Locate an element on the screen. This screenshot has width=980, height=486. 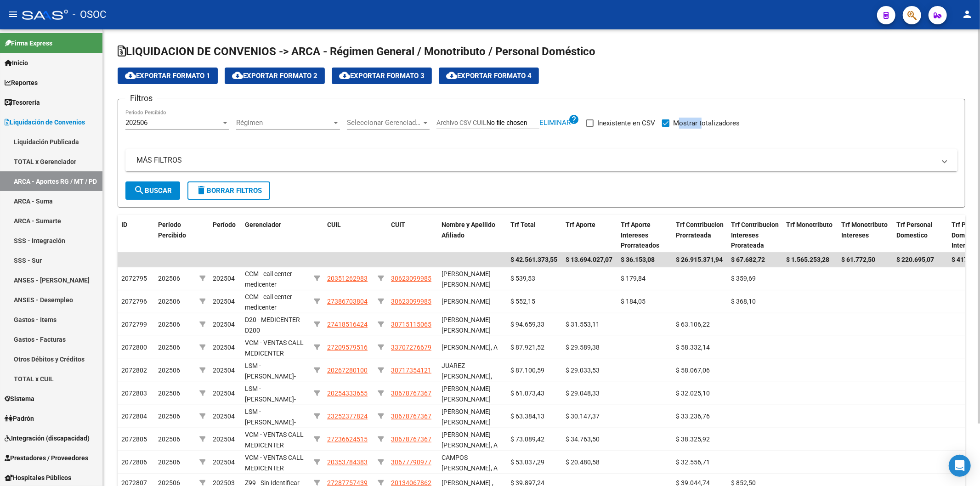
button: Exportar Formato 2 is located at coordinates (274, 76).